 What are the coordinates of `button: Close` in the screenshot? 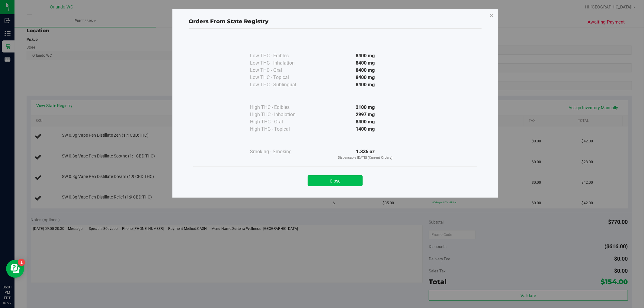 It's located at (335, 181).